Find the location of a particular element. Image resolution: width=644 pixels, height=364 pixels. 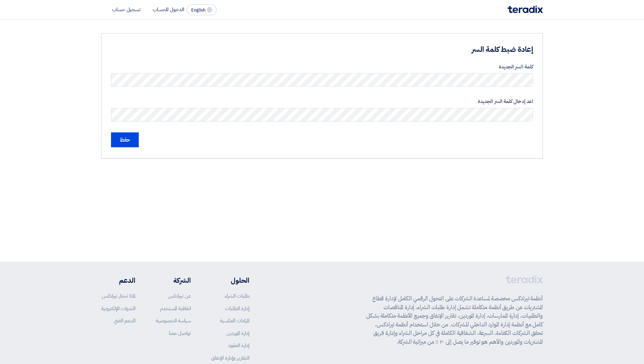

a: إدارة العقود is located at coordinates (239, 345).